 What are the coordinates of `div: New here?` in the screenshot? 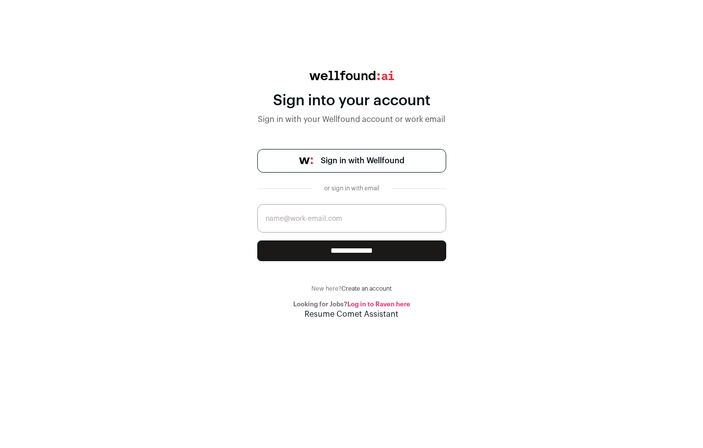 It's located at (352, 289).